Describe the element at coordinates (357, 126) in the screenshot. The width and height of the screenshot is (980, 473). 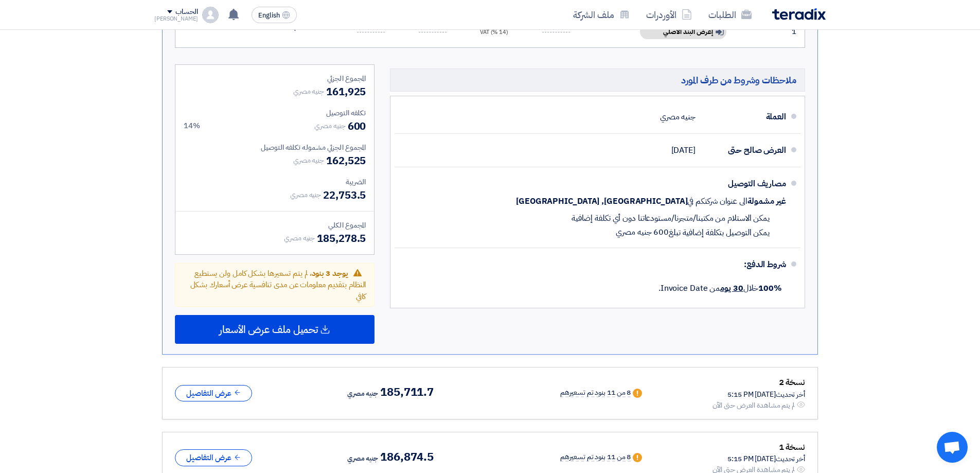
I see `span: 600` at that location.